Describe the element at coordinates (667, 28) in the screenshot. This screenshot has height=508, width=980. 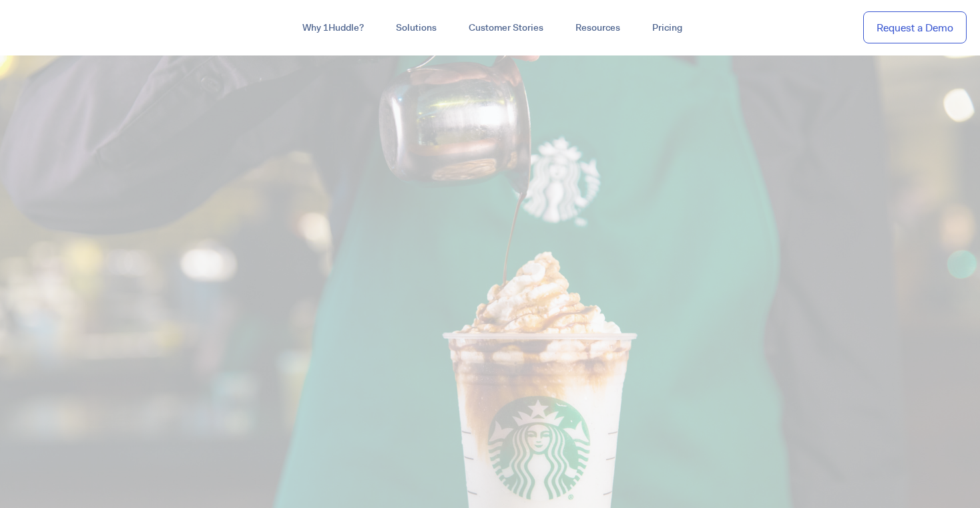
I see `a: Pricing` at that location.